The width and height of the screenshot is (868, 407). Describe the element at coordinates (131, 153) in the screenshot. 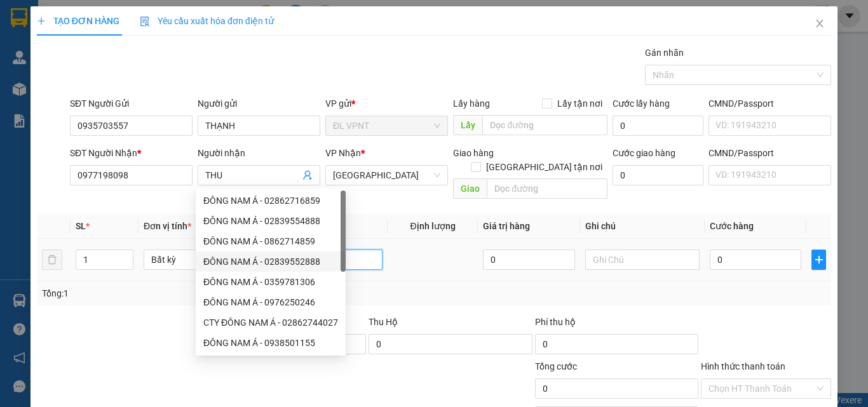

I see `div: SĐT Người Nhận` at that location.